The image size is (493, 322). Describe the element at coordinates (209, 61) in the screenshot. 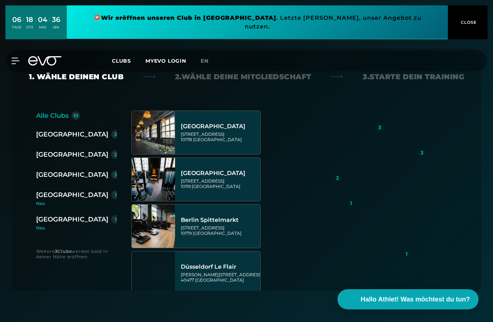

I see `a: en` at that location.